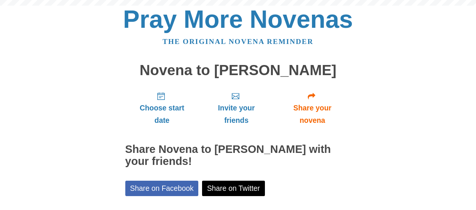  Describe the element at coordinates (236, 114) in the screenshot. I see `span: Invite your friends` at that location.